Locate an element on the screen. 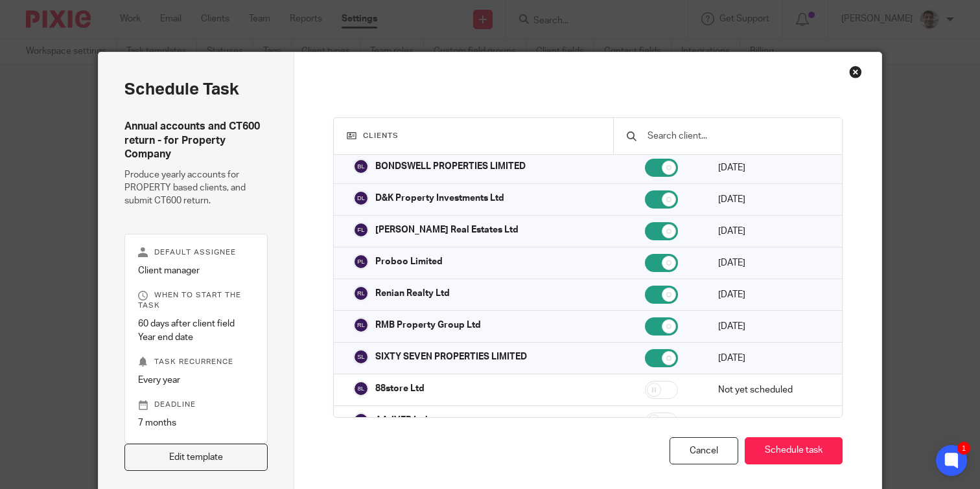  p: D&K Property Investments Ltd is located at coordinates (440, 199).